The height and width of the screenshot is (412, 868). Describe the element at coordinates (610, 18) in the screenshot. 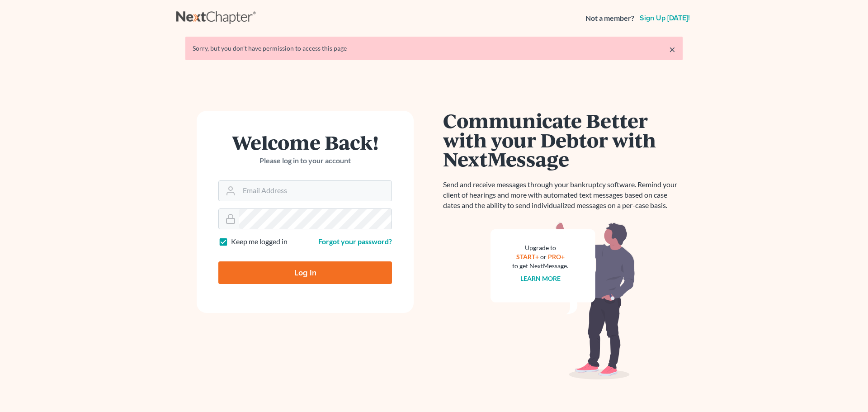

I see `strong: Not a member?` at that location.